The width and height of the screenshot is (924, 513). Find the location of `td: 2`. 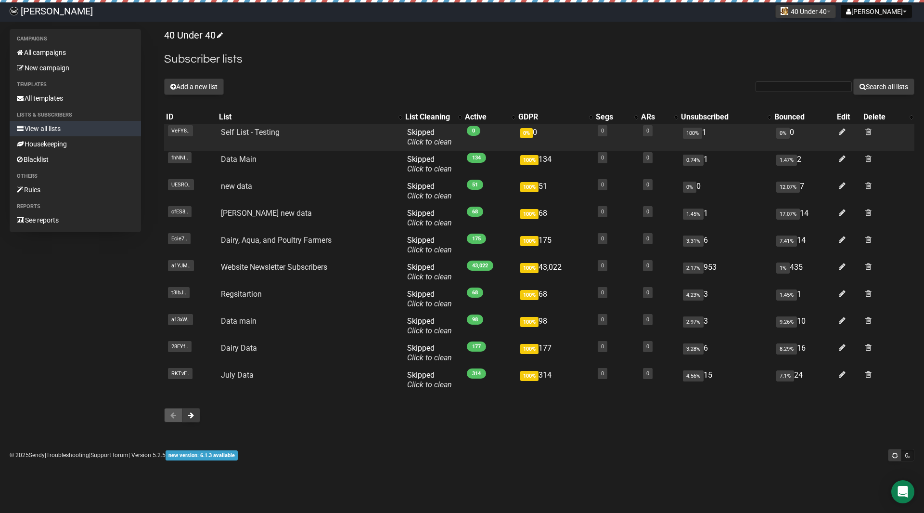

td: 2 is located at coordinates (804, 164).